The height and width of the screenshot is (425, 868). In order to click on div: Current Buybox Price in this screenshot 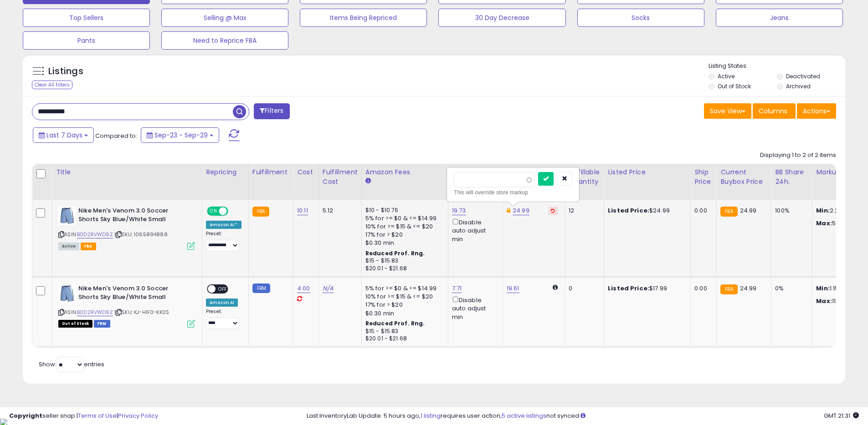, I will do `click(744, 177)`.